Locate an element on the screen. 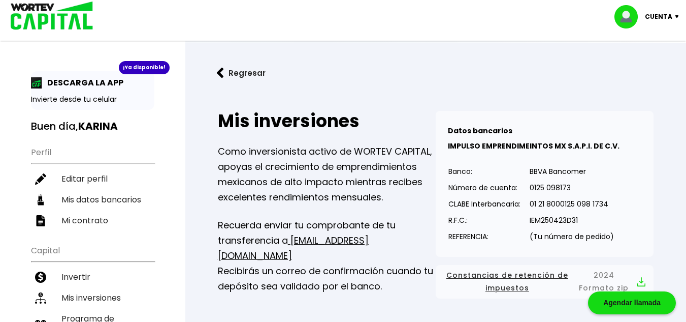  p: (Tu número de pedido) is located at coordinates (572, 236).